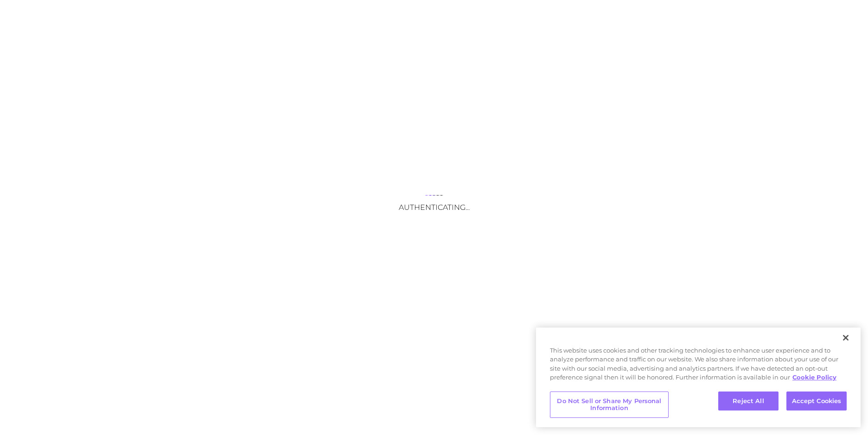 Image resolution: width=868 pixels, height=442 pixels. What do you see at coordinates (817, 401) in the screenshot?
I see `button: Accept Cookies` at bounding box center [817, 401].